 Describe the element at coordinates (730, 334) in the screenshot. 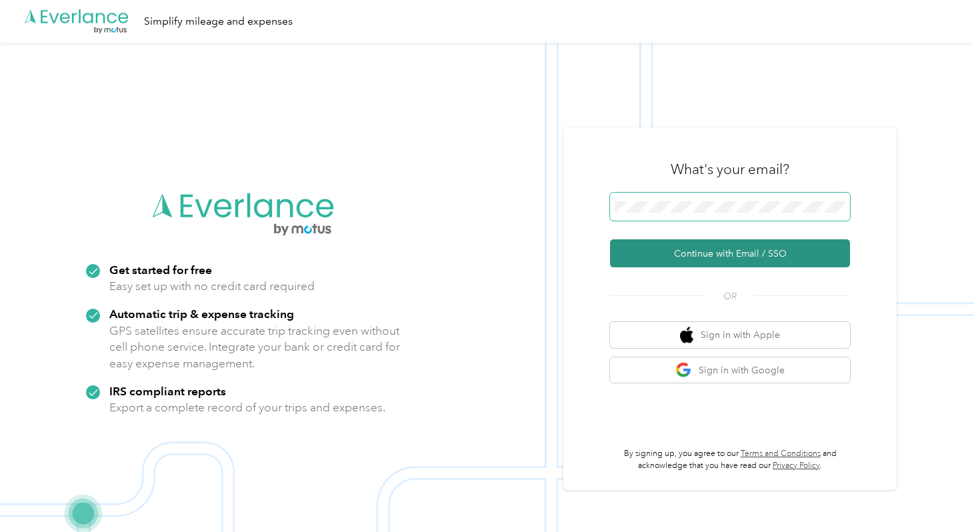

I see `button: apple logoSign in with Apple` at that location.